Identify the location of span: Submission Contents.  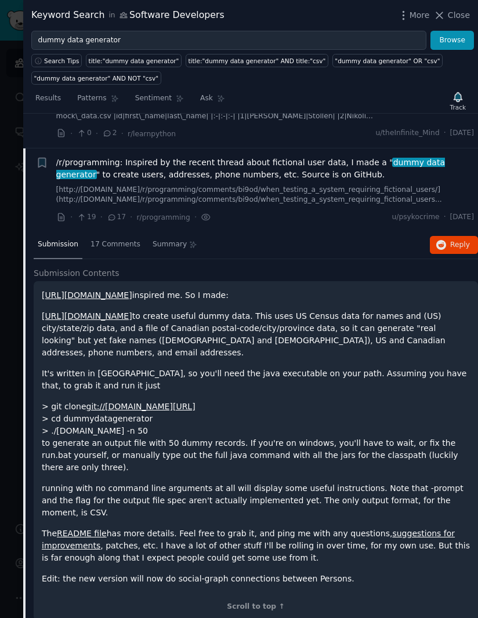
(77, 273).